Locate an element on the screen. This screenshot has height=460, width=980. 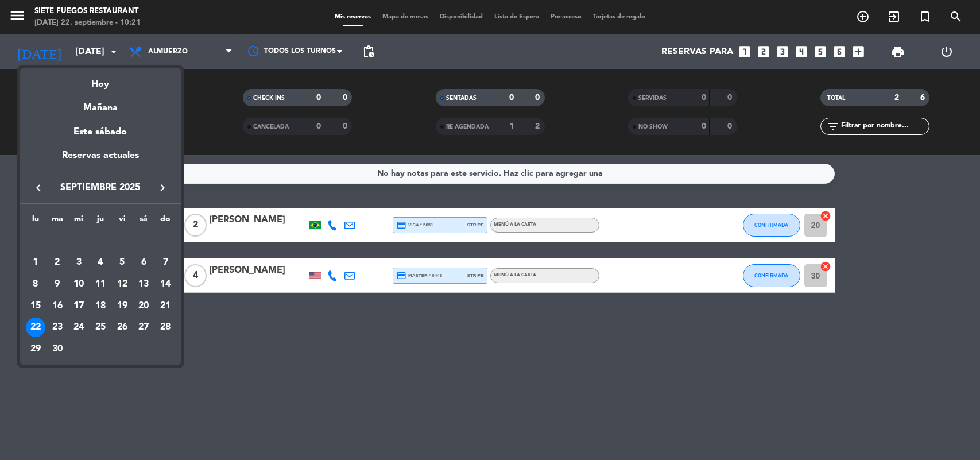
div: 27 is located at coordinates (144, 327).